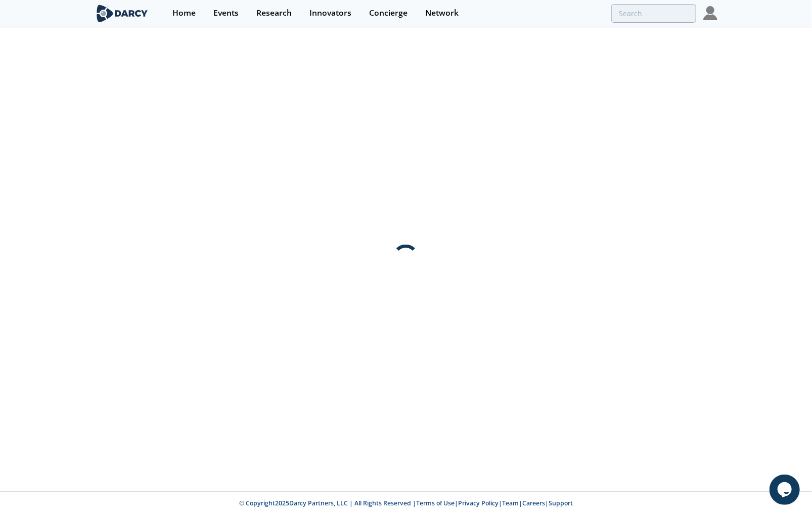 The height and width of the screenshot is (515, 812). I want to click on div: Innovators, so click(330, 13).